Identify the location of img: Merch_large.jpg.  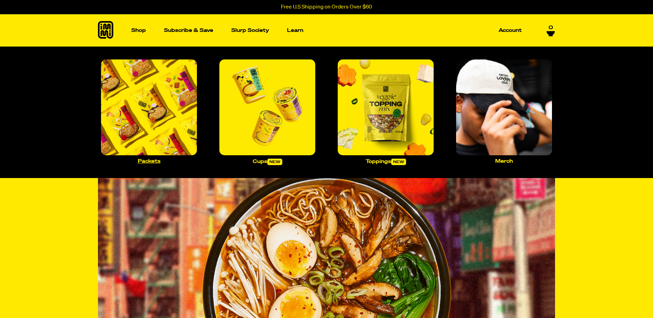
(504, 107).